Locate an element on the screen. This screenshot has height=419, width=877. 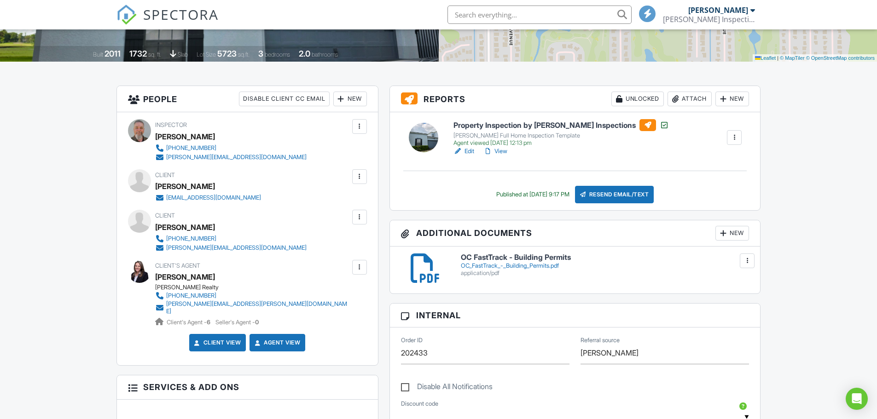
div: 2.0 is located at coordinates (304, 53).